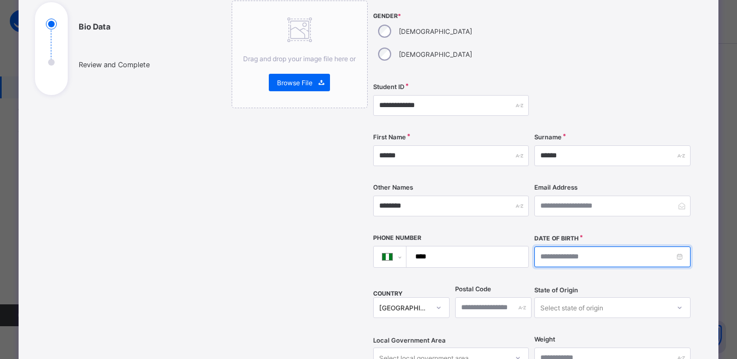 Image resolution: width=737 pixels, height=359 pixels. What do you see at coordinates (556, 238) in the screenshot?
I see `label: Date of Birth` at bounding box center [556, 238].